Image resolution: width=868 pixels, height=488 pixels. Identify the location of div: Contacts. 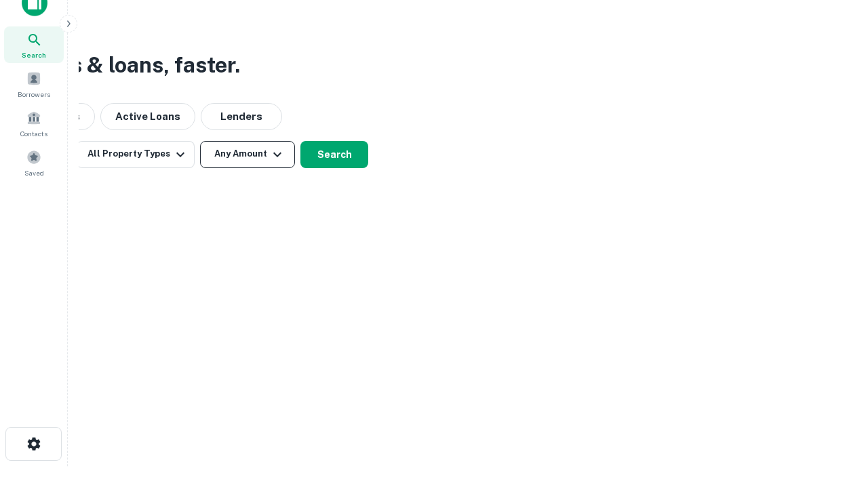
(34, 123).